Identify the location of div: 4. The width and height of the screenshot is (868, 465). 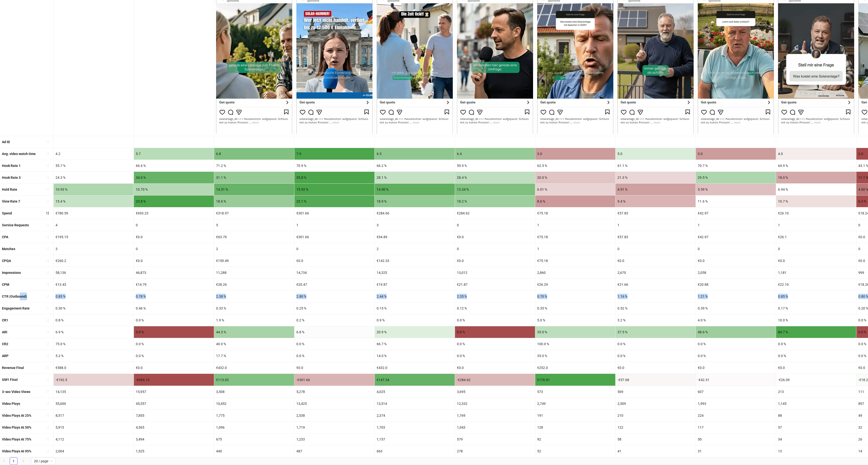
(94, 225).